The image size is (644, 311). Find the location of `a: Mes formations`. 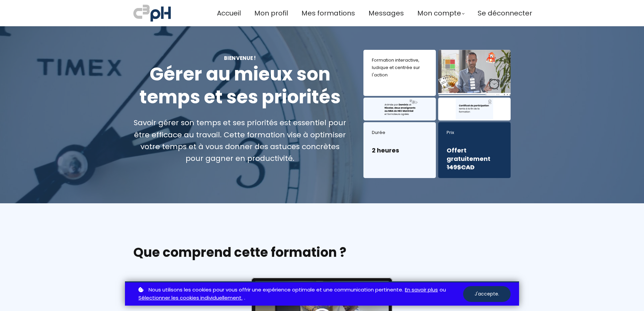

a: Mes formations is located at coordinates (328, 13).